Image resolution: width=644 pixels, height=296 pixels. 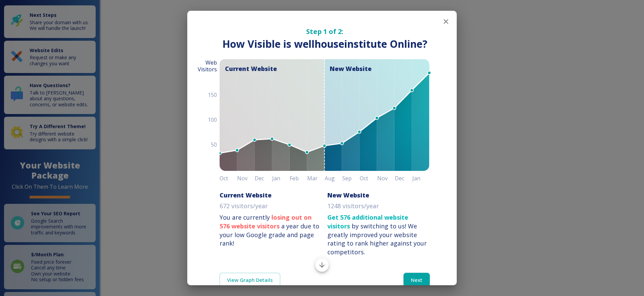 I want to click on button: Scroll to bottom, so click(x=322, y=265).